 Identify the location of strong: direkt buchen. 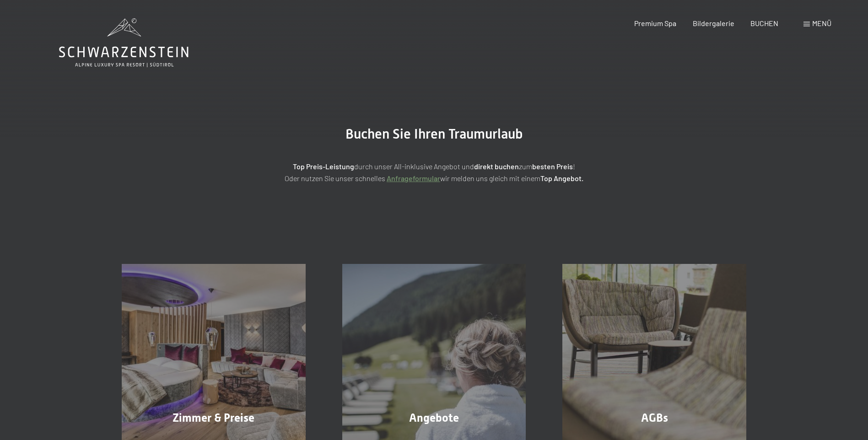
(497, 166).